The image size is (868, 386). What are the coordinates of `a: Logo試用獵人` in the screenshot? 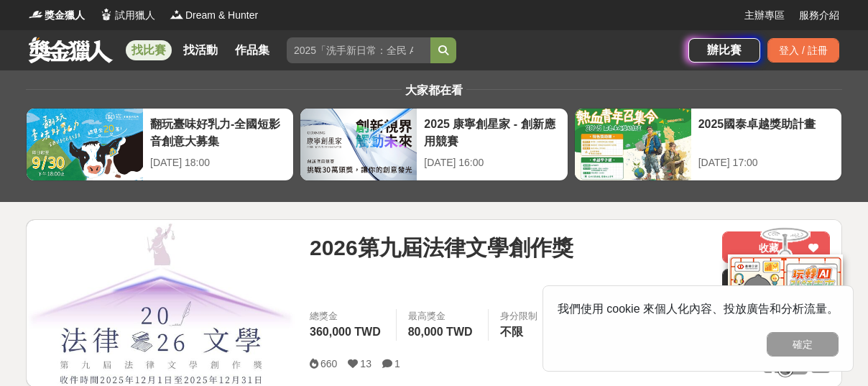 It's located at (127, 15).